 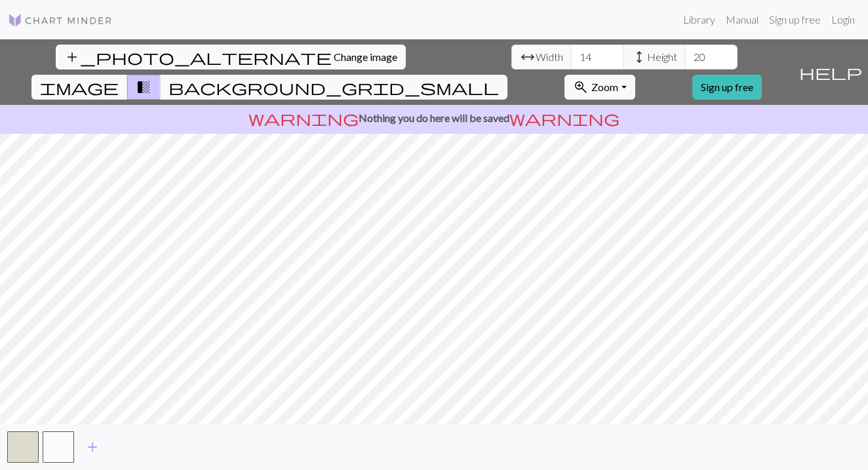 What do you see at coordinates (334, 87) in the screenshot?
I see `span: background_grid_small` at bounding box center [334, 87].